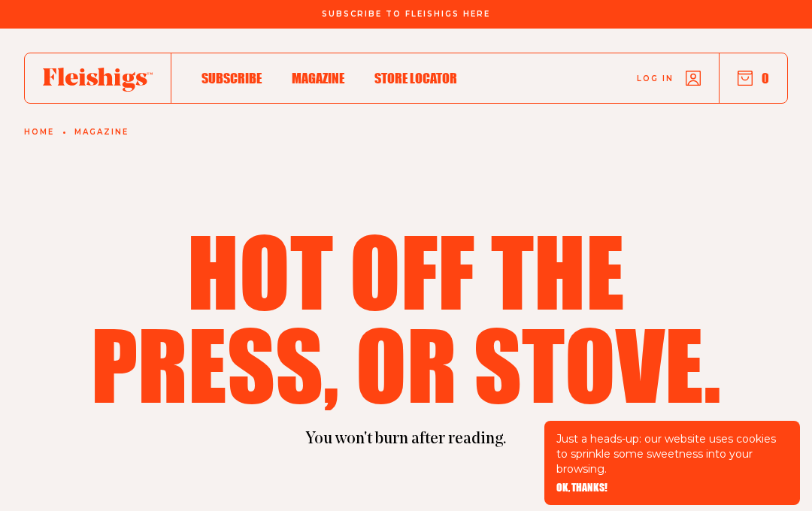 The width and height of the screenshot is (812, 517). What do you see at coordinates (406, 14) in the screenshot?
I see `a: Subscribe To Fleishigs Here` at bounding box center [406, 14].